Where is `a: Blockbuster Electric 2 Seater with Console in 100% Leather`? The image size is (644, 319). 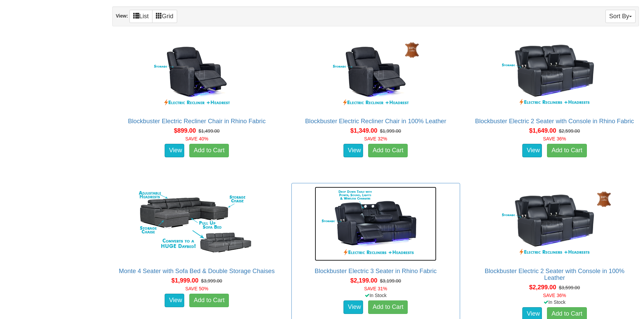
a: Blockbuster Electric 2 Seater with Console in 100% Leather is located at coordinates (555, 275).